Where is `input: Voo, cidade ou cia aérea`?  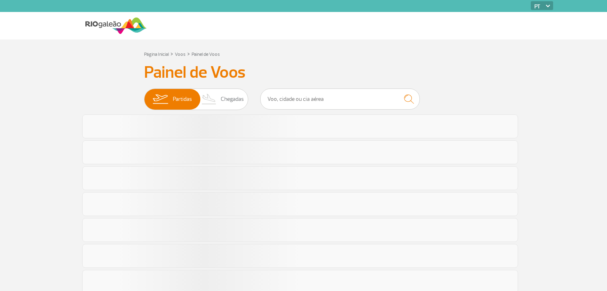 input: Voo, cidade ou cia aérea is located at coordinates (340, 99).